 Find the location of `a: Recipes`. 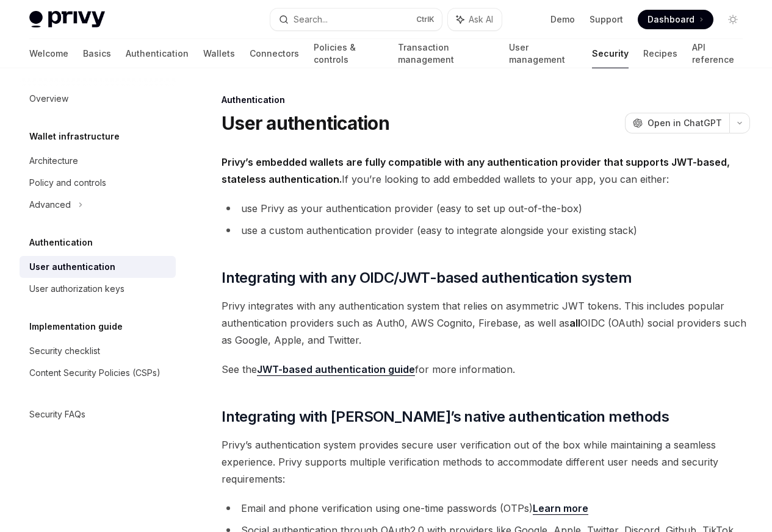

a: Recipes is located at coordinates (660, 54).